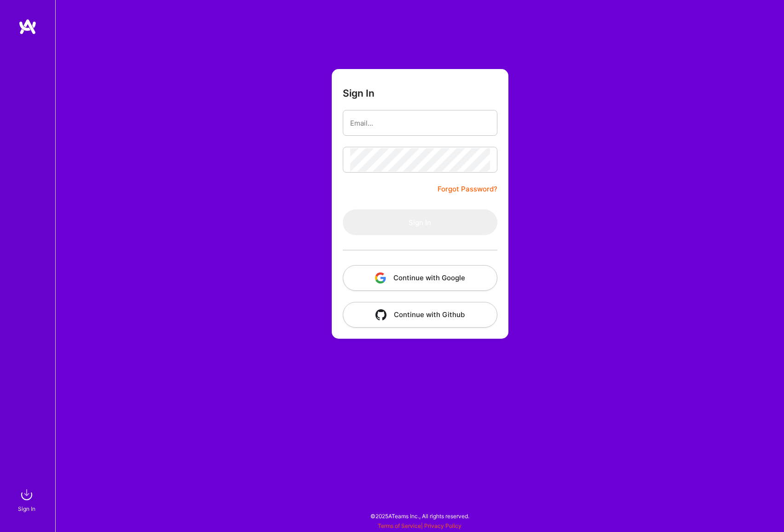 Image resolution: width=784 pixels, height=532 pixels. Describe the element at coordinates (467, 189) in the screenshot. I see `a: Forgot Password?` at that location.